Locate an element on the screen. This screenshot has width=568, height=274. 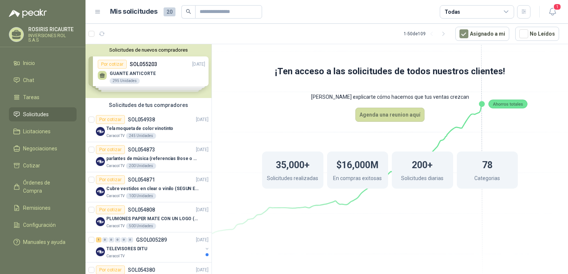
a: Tareas is located at coordinates (43, 97).